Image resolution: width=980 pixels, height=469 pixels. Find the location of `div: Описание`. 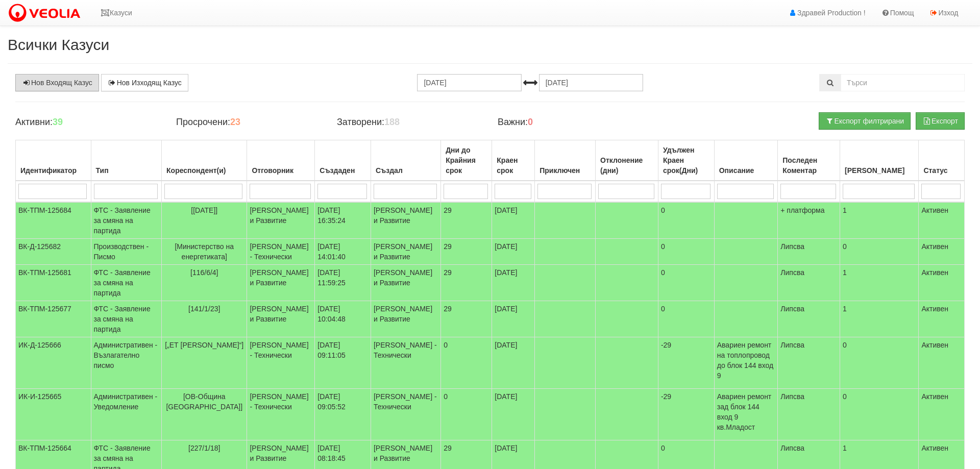

div: Описание is located at coordinates (746, 170).